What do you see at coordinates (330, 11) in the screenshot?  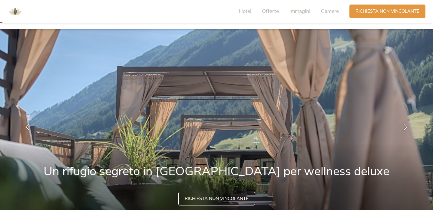 I see `span: Camere` at bounding box center [330, 11].